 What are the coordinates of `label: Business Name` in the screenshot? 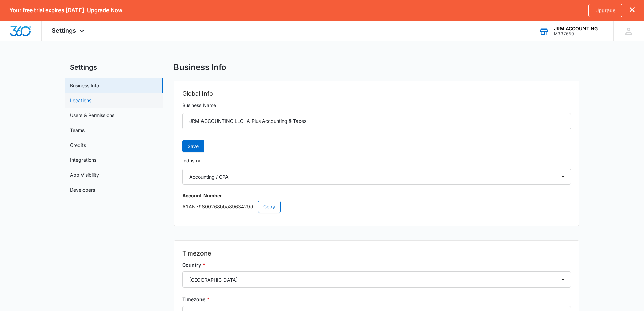 It's located at (377, 105).